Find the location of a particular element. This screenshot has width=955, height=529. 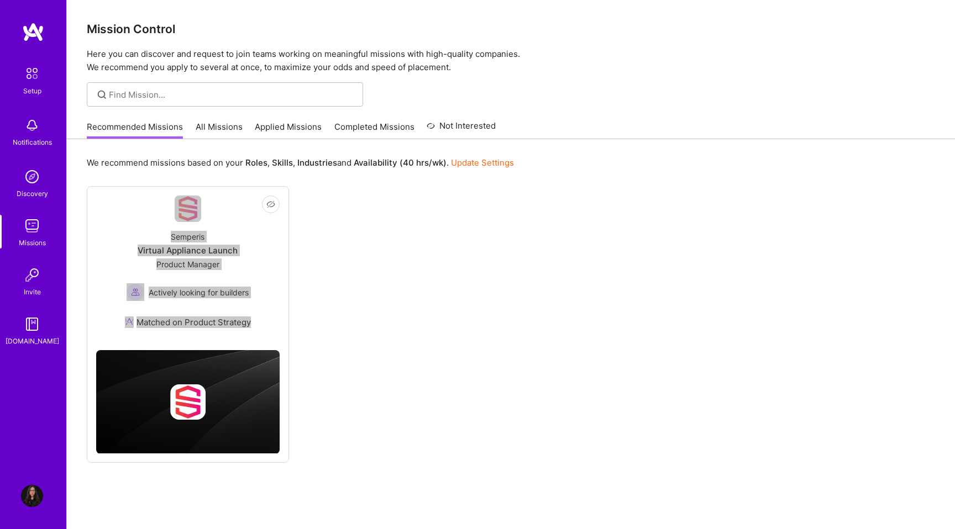

img: cover is located at coordinates (188, 402).